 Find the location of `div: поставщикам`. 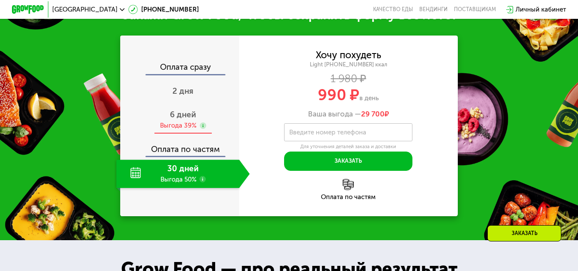

div: поставщикам is located at coordinates (474, 9).